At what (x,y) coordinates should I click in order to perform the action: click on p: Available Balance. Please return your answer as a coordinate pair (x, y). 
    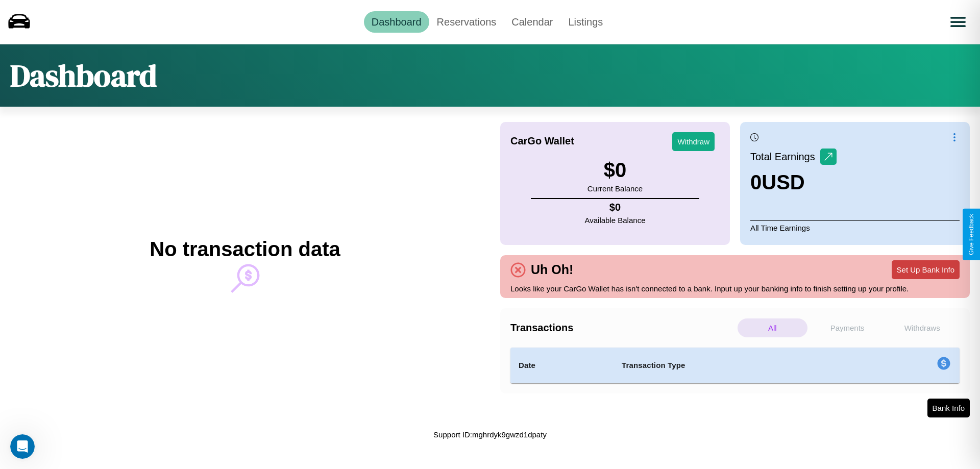
    Looking at the image, I should click on (615, 220).